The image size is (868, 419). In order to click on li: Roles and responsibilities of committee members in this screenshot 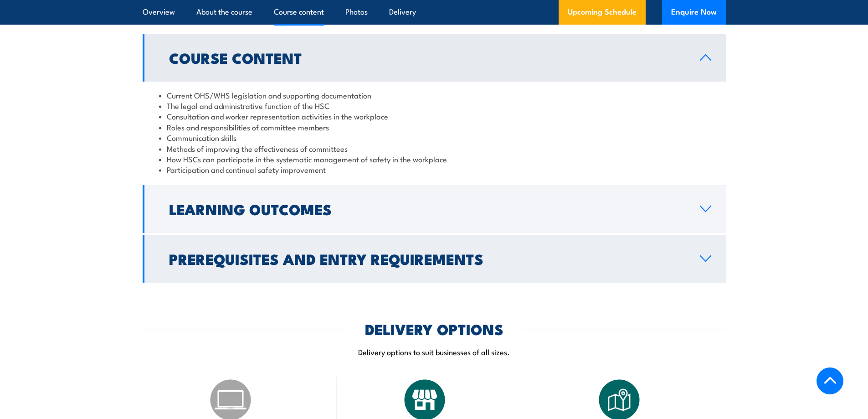, I will do `click(434, 126)`.